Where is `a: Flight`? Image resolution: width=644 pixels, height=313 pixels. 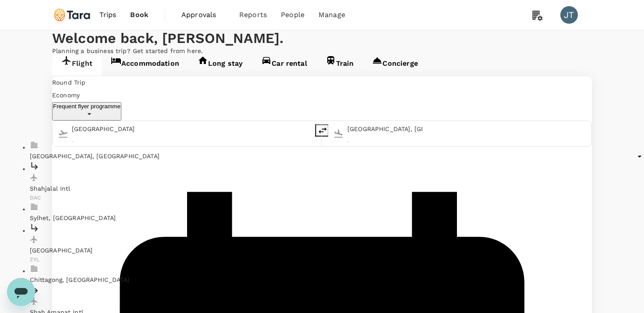 a: Flight is located at coordinates (76, 65).